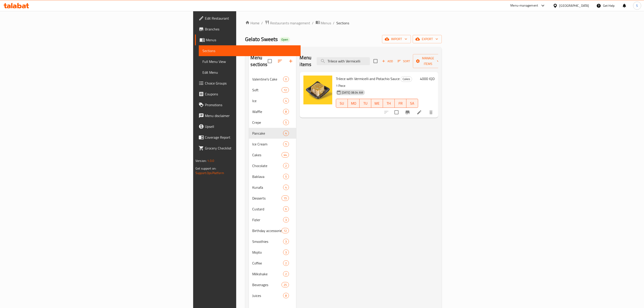 Image resolution: width=644 pixels, height=308 pixels. I want to click on span: Ice, so click(268, 101).